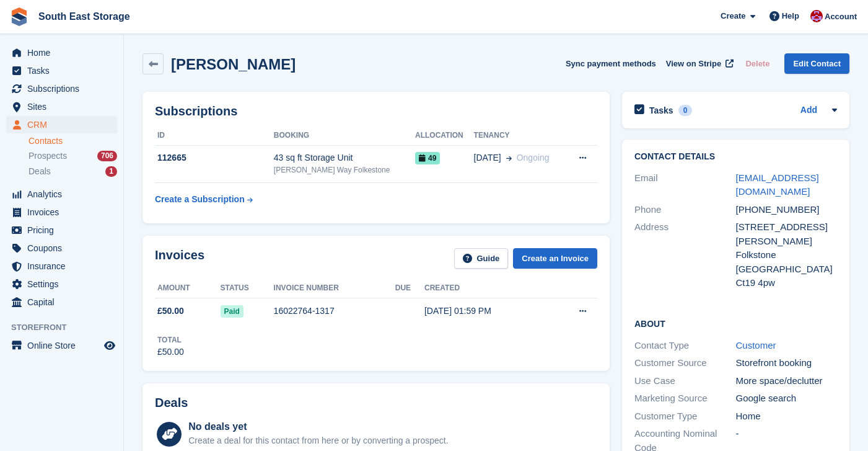  Describe the element at coordinates (345, 158) in the screenshot. I see `div: 43 sq ft Storage Unit` at that location.